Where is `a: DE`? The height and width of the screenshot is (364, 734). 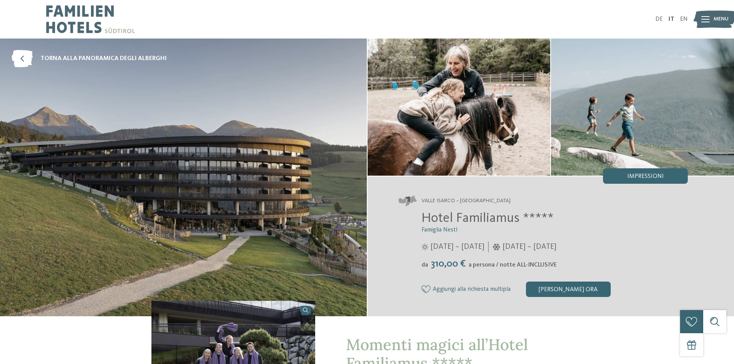
a: DE is located at coordinates (659, 19).